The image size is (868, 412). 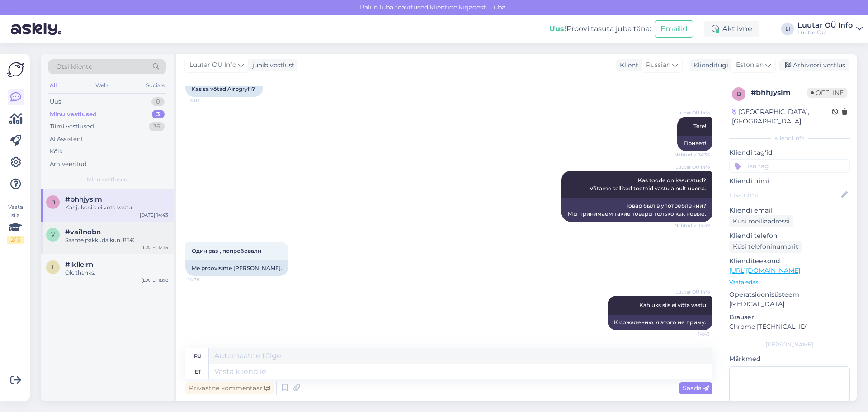 I want to click on img: Askly Logo, so click(x=16, y=70).